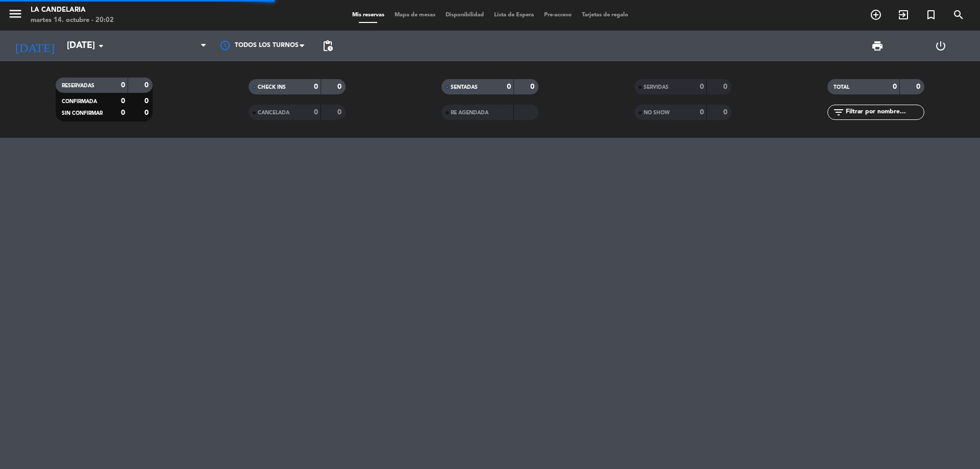  What do you see at coordinates (79, 102) in the screenshot?
I see `span: CONFIRMADA` at bounding box center [79, 102].